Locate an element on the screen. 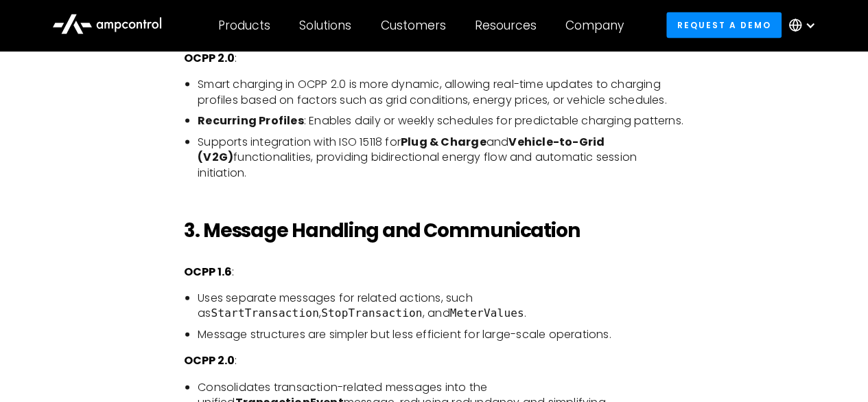 This screenshot has height=402, width=868. a: Request a demo is located at coordinates (724, 24).